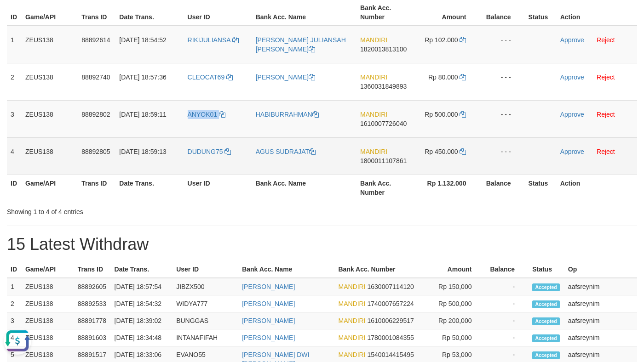 The image size is (644, 362). What do you see at coordinates (96, 152) in the screenshot?
I see `span: 88892805` at bounding box center [96, 152].